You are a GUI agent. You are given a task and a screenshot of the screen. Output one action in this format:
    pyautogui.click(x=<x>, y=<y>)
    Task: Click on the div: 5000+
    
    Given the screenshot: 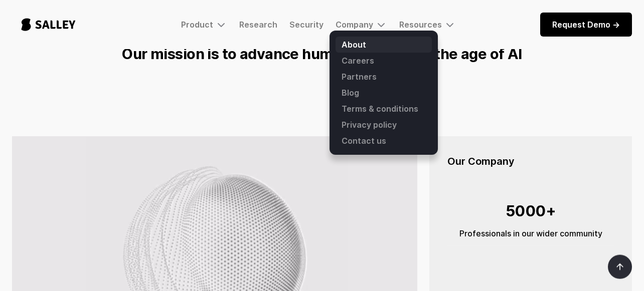 What is the action you would take?
    pyautogui.click(x=530, y=211)
    